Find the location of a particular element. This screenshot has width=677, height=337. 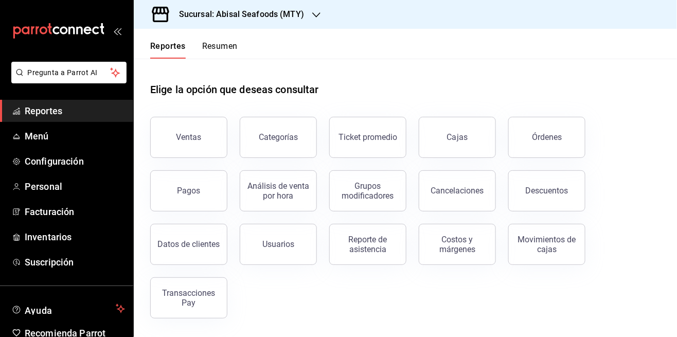

button: Datos de clientes is located at coordinates (189, 244).